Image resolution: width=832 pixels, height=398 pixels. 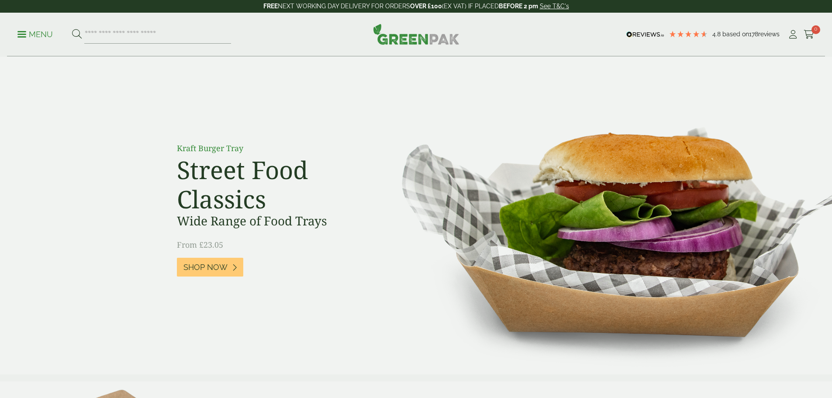 I want to click on h3: Wide Range of Food Trays, so click(x=275, y=221).